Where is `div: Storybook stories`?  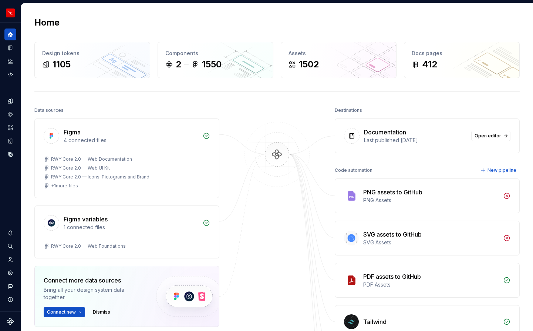
div: Storybook stories is located at coordinates (10, 141).